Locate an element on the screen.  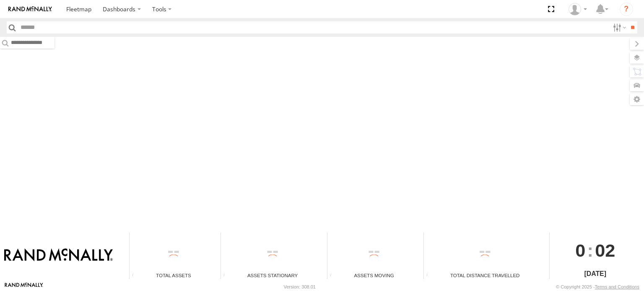
div: Jose Goitia is located at coordinates (578, 9).